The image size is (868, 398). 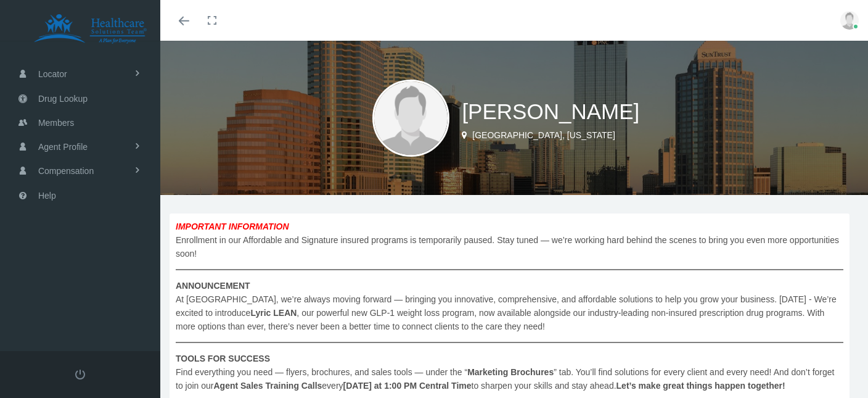 What do you see at coordinates (90, 29) in the screenshot?
I see `img: HEALTHCARE SOLUTIONS TEAM, LLC` at bounding box center [90, 29].